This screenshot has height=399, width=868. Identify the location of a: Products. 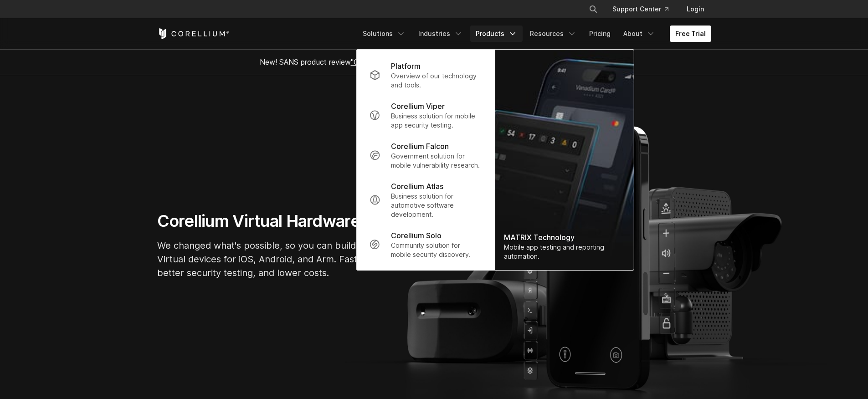
(496, 34).